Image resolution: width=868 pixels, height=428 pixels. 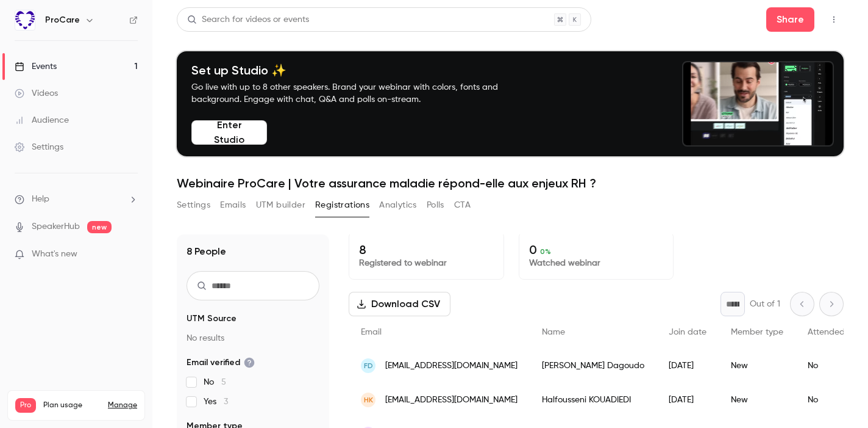 I want to click on a: Manage, so click(x=123, y=405).